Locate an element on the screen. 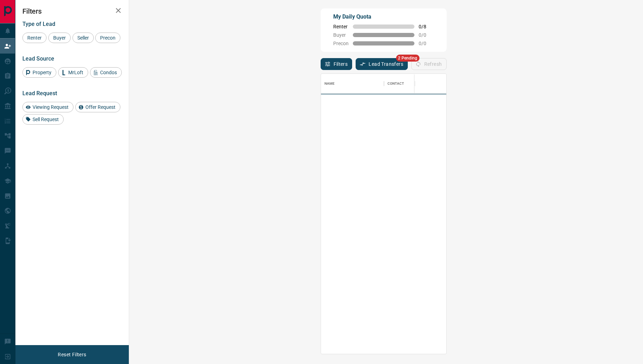  span: Offer Request is located at coordinates (101, 107).